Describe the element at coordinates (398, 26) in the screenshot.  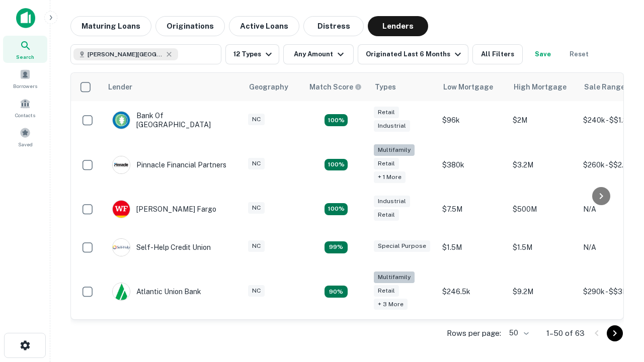
I see `button: Lenders` at that location.